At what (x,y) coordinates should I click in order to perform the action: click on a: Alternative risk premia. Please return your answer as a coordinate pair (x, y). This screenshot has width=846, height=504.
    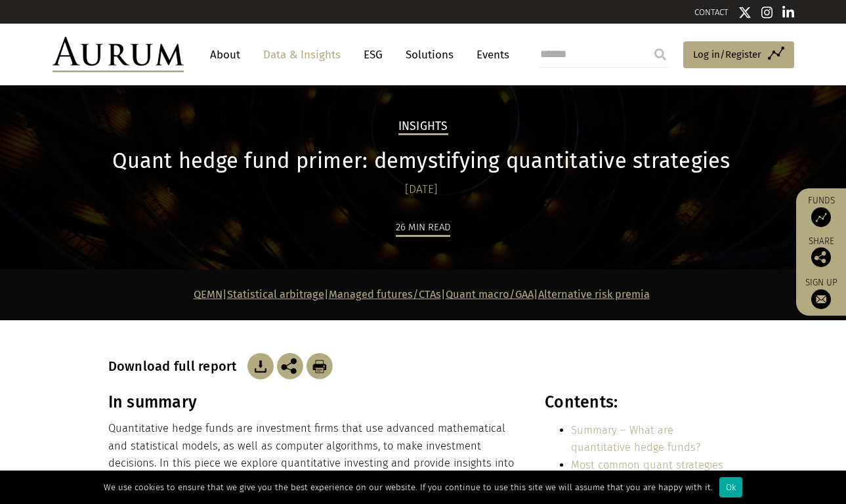
    Looking at the image, I should click on (594, 294).